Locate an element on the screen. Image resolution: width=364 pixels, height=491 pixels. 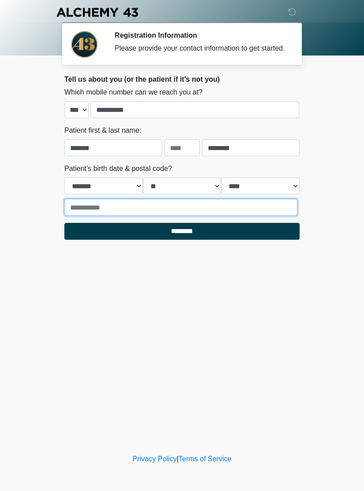
img: Alchemy 43 Logo is located at coordinates (97, 12).